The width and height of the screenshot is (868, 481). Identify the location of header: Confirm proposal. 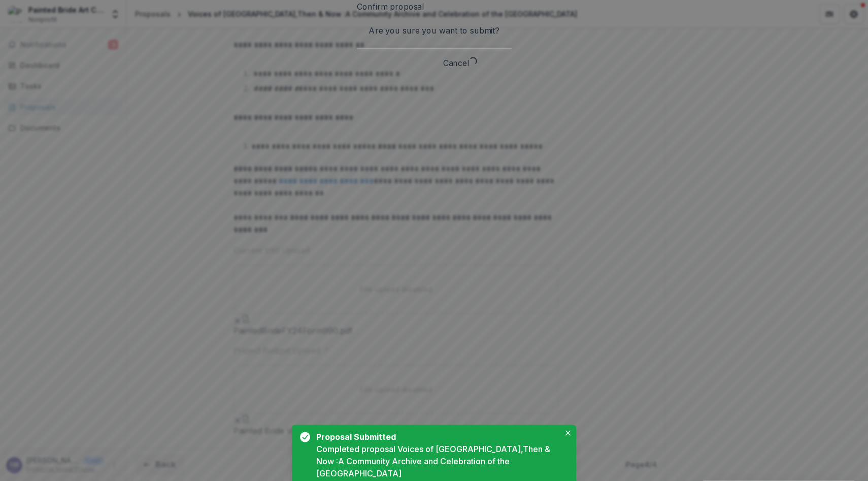
(434, 7).